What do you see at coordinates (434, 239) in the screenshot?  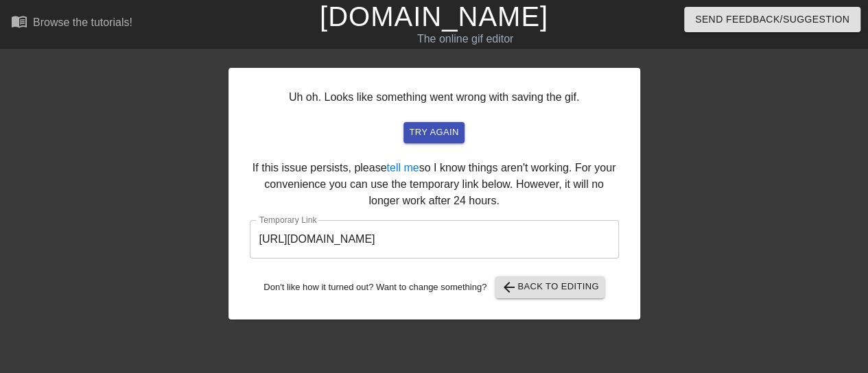 I see `input: bare` at bounding box center [434, 239].